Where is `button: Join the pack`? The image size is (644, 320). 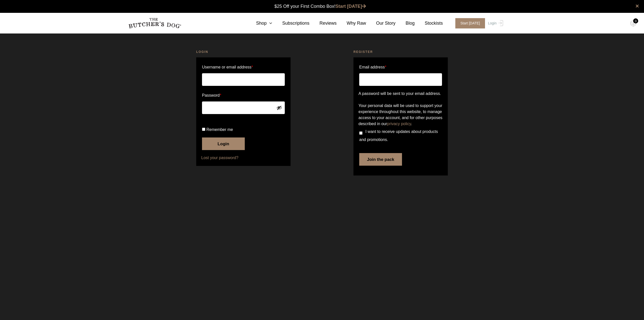
button: Join the pack is located at coordinates (380, 159).